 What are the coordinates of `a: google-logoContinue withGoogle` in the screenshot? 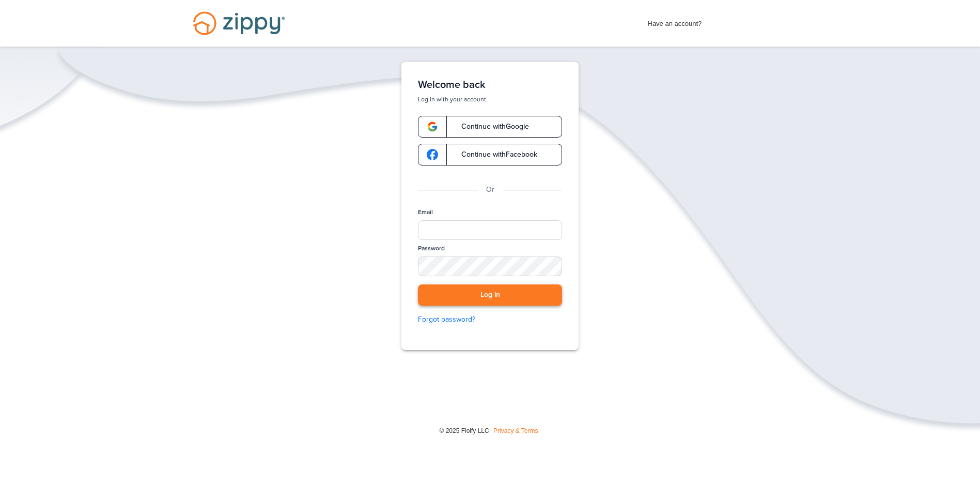 It's located at (490, 127).